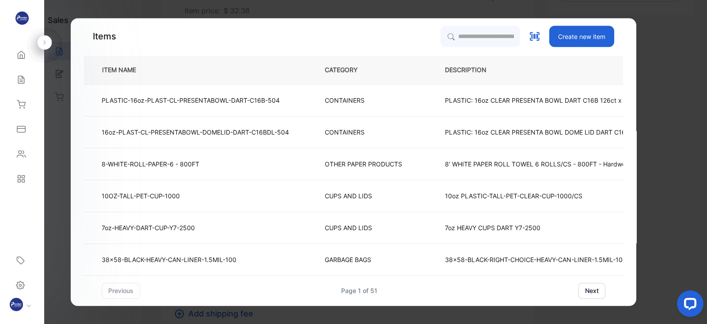 The width and height of the screenshot is (707, 324). What do you see at coordinates (473, 70) in the screenshot?
I see `p: DESCRIPTION` at bounding box center [473, 70].